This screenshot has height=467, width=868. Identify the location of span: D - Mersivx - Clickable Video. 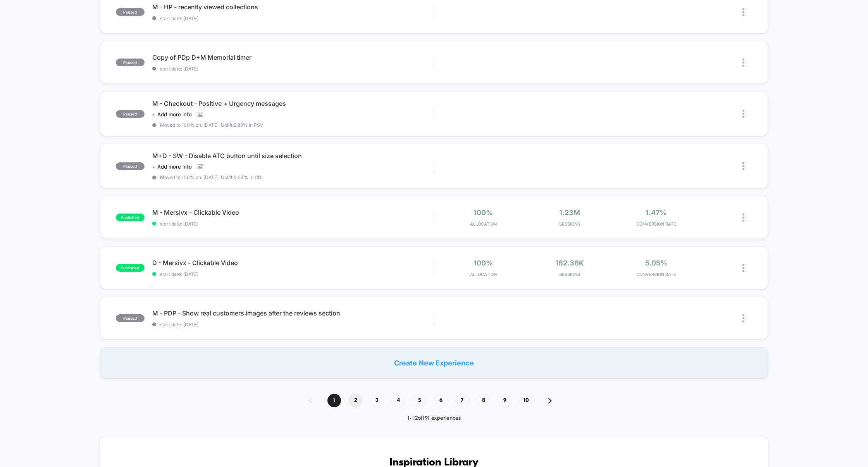
(293, 263).